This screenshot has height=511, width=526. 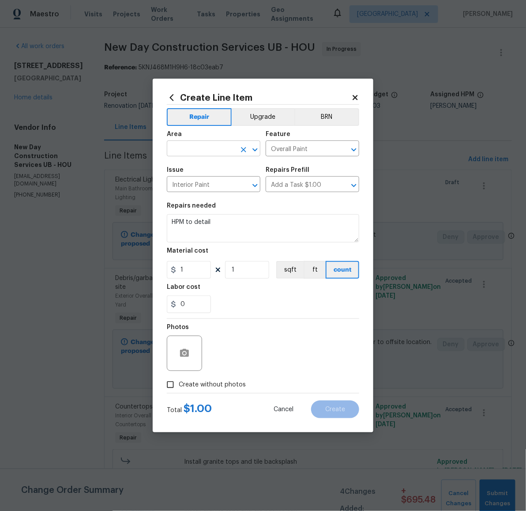 I want to click on textarea: HPM to detail, so click(x=263, y=228).